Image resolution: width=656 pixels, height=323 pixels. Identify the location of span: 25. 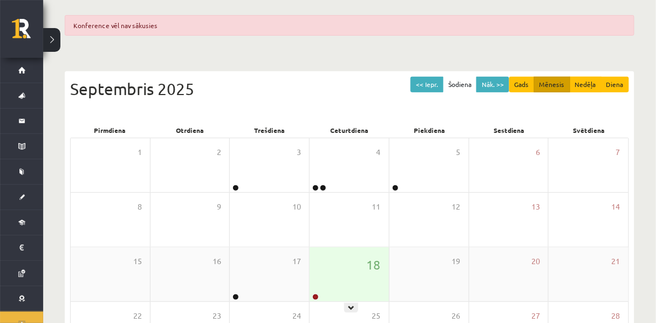
(377, 316).